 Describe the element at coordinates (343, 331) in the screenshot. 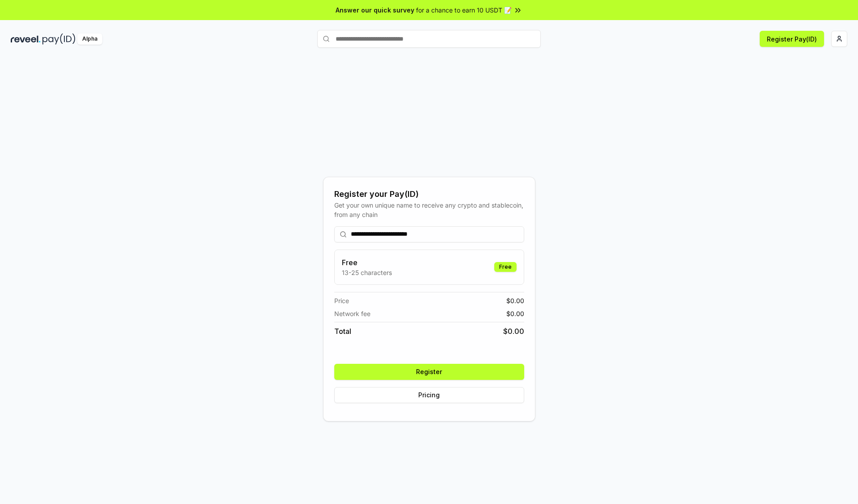

I see `span: Total` at that location.